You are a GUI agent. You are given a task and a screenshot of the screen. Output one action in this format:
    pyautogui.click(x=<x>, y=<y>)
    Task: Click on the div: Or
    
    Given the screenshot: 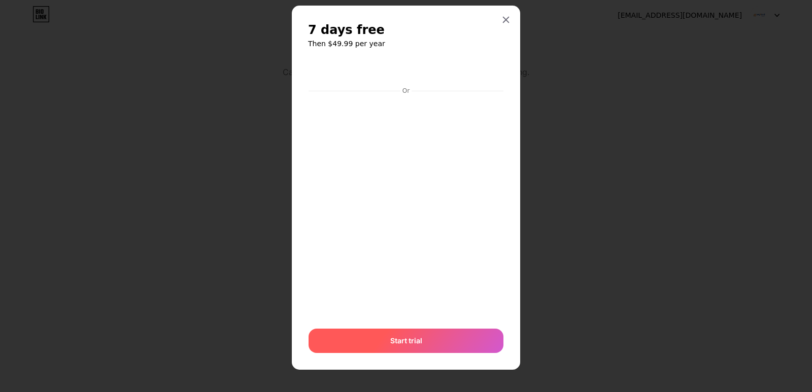 What is the action you would take?
    pyautogui.click(x=406, y=91)
    